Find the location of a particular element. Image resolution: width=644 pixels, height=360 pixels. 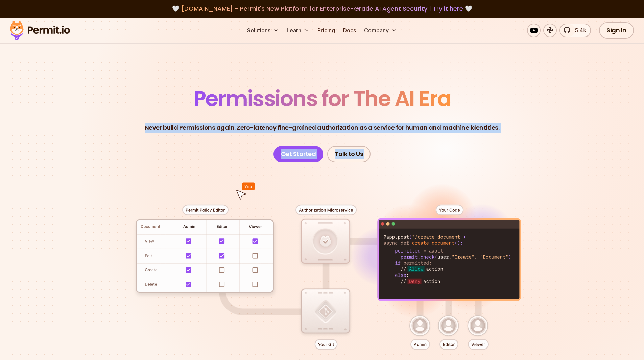

span: 5.4k is located at coordinates (579, 30).